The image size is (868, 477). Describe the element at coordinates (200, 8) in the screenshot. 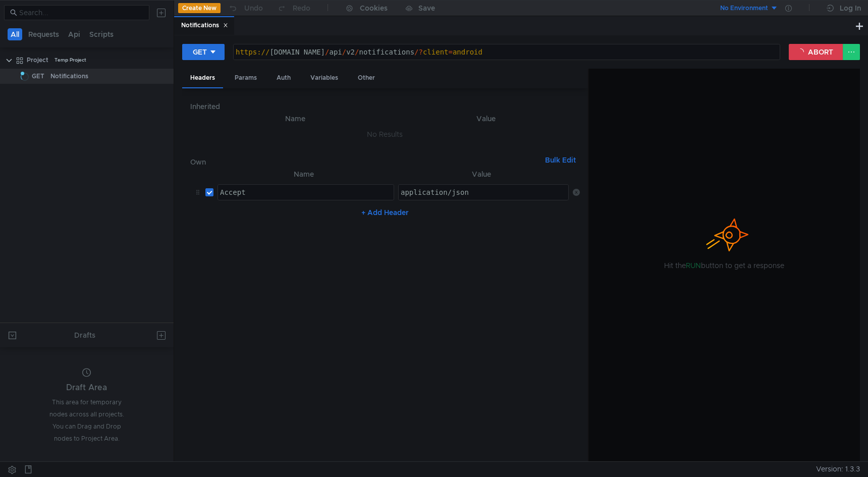

I see `button: Create New` at that location.